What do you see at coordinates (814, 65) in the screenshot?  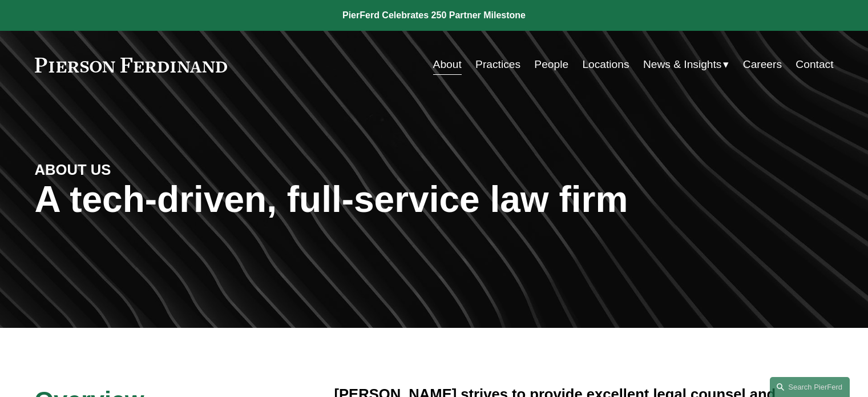 I see `a: Contact` at bounding box center [814, 65].